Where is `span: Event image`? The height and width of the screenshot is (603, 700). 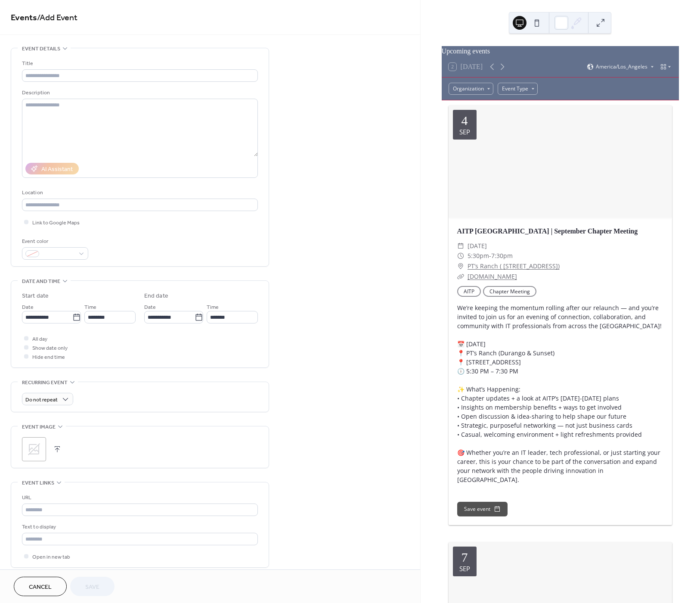 span: Event image is located at coordinates (39, 427).